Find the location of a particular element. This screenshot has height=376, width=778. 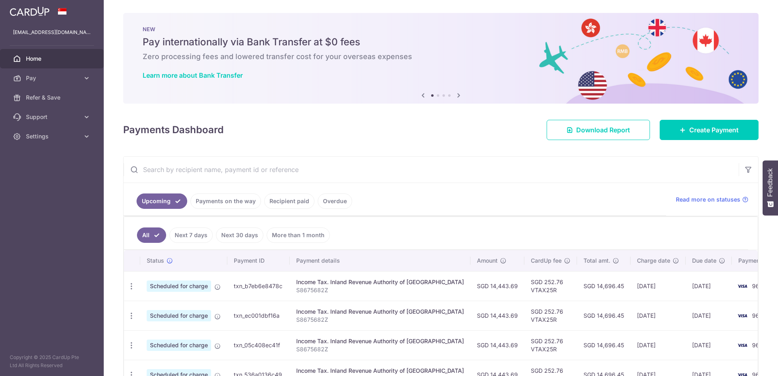

a: Upcoming is located at coordinates (162, 201).